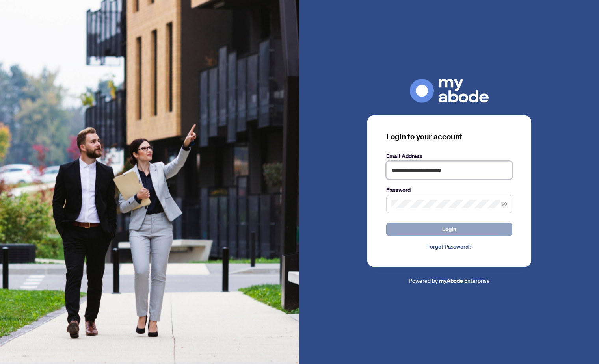 This screenshot has width=599, height=364. Describe the element at coordinates (449, 156) in the screenshot. I see `label: Email Address` at that location.